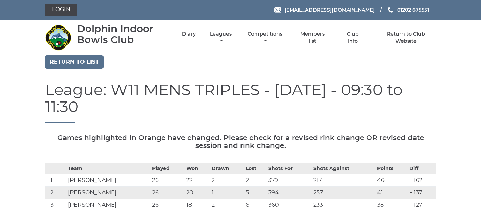  I want to click on td: 3, so click(56, 205).